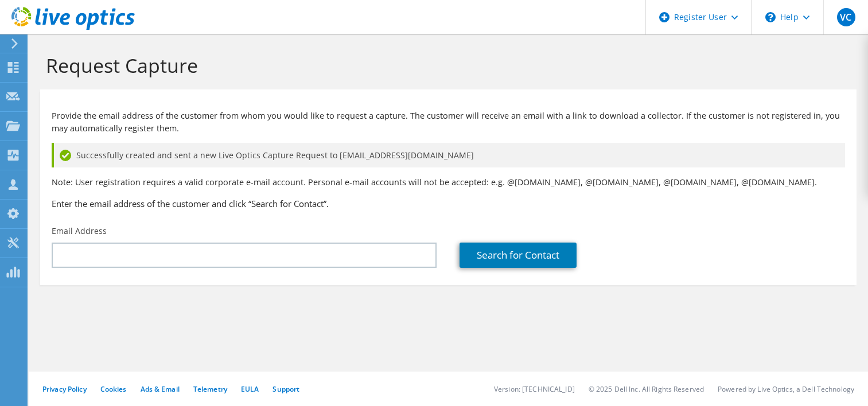 The height and width of the screenshot is (406, 868). Describe the element at coordinates (286, 389) in the screenshot. I see `a: Support` at that location.